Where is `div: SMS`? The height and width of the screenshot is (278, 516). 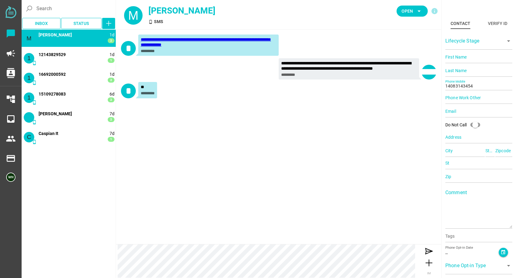
div: SMS is located at coordinates (227, 22).